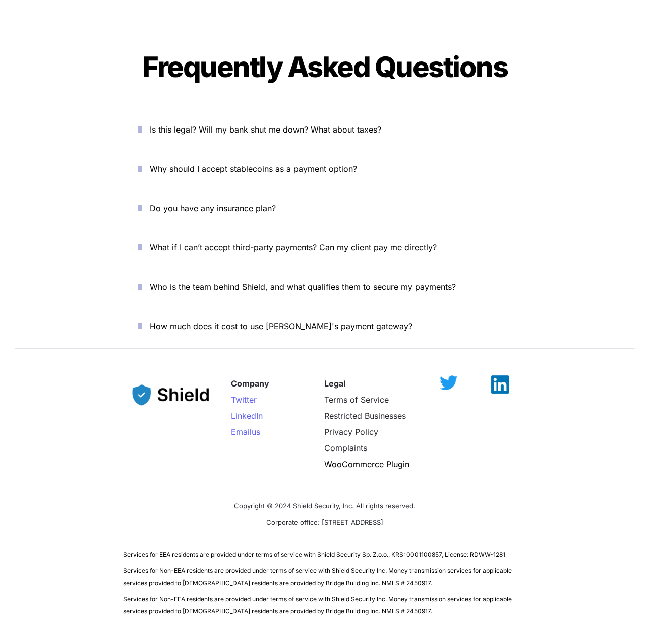  I want to click on span: What if I can’t accept third-party payments? Can my client pay me directly?, so click(293, 248).